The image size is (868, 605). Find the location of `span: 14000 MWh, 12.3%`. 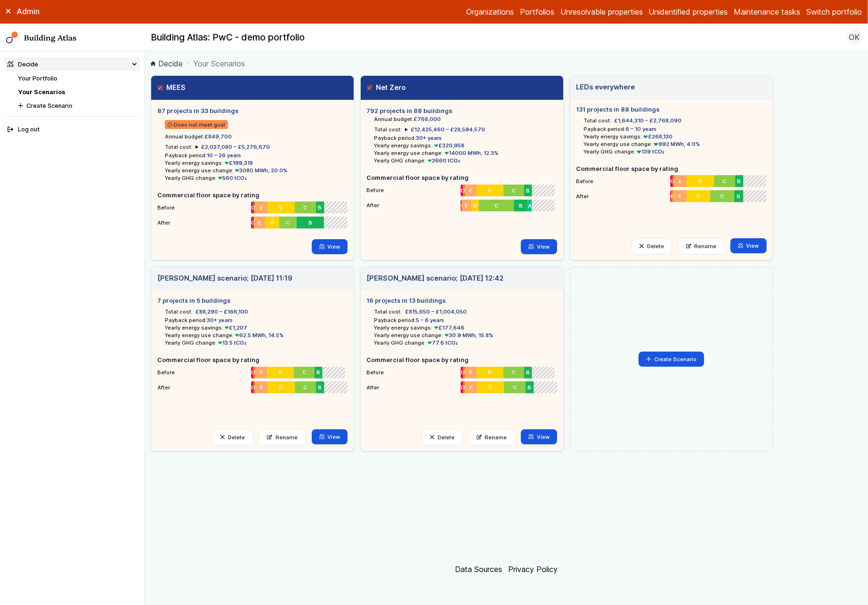

span: 14000 MWh, 12.3% is located at coordinates (471, 153).